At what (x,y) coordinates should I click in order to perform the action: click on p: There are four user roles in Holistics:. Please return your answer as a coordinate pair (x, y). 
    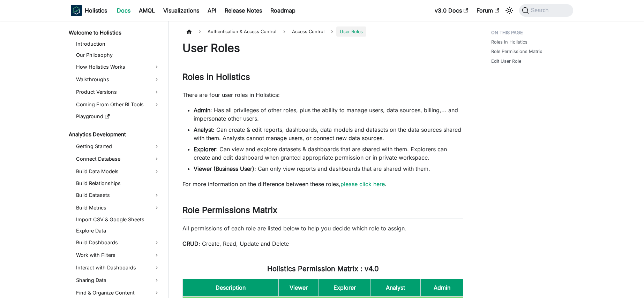
    Looking at the image, I should click on (323, 95).